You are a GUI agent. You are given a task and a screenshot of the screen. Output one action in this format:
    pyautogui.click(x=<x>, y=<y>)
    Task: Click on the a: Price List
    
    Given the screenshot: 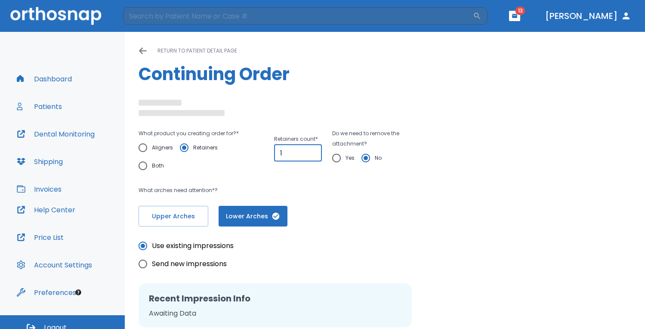 What is the action you would take?
    pyautogui.click(x=40, y=237)
    